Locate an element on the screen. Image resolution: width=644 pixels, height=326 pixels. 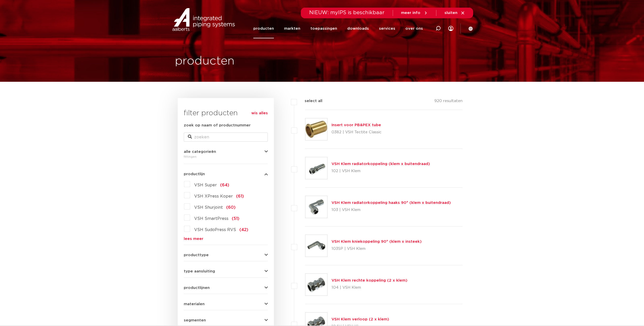
span: meer info is located at coordinates (411, 13).